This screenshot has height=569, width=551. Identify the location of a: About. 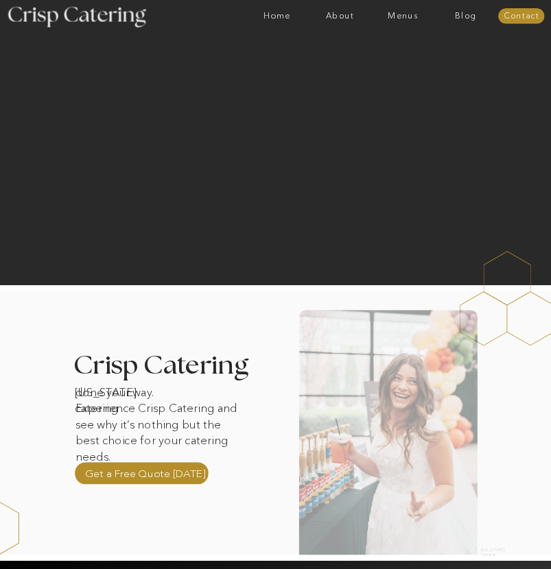
(340, 16).